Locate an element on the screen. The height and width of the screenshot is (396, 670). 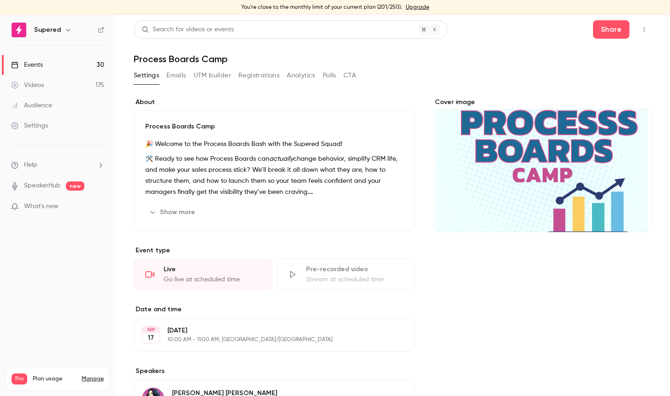
a: Manage is located at coordinates (93, 379).